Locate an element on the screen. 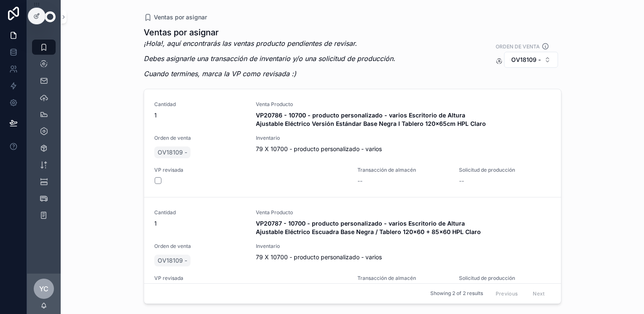 The image size is (644, 314). em: Cuando termines, marca la VP como revisada :) is located at coordinates (220, 73).